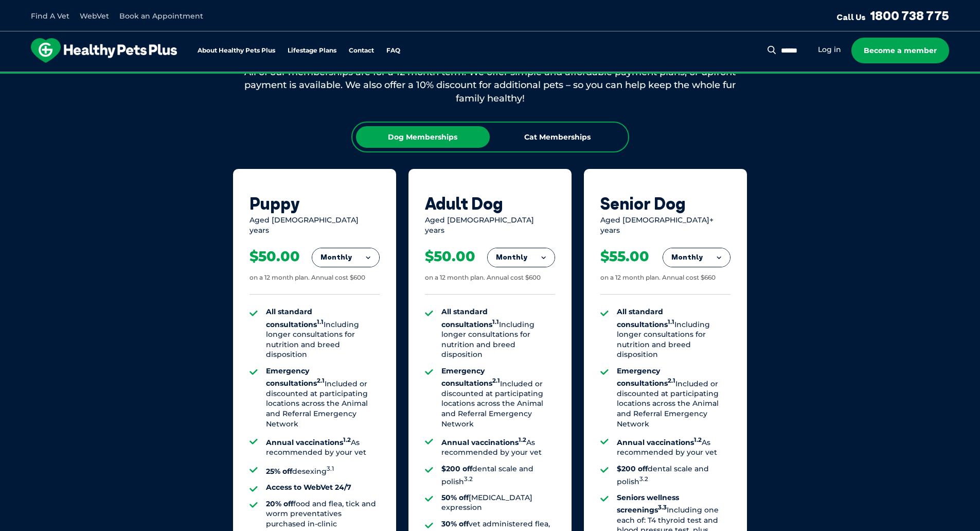 The width and height of the screenshot is (980, 531). I want to click on a: Contact, so click(361, 51).